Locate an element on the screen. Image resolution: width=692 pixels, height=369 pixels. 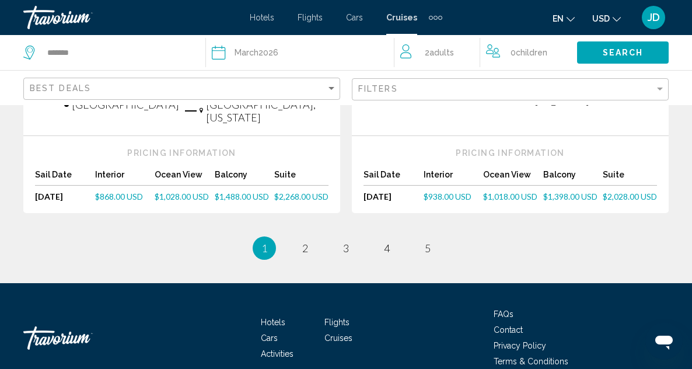
span: Search is located at coordinates (624, 53).